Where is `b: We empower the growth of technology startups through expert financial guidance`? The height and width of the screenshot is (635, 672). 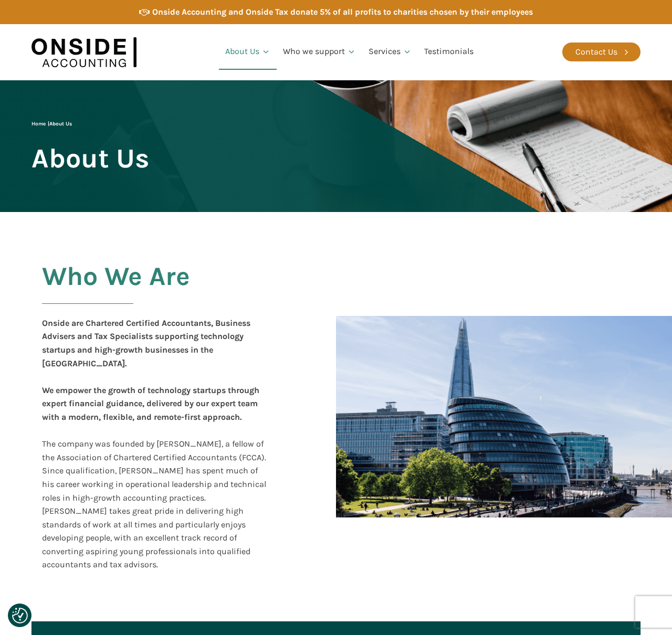
b: We empower the growth of technology startups through expert financial guidance is located at coordinates (150, 396).